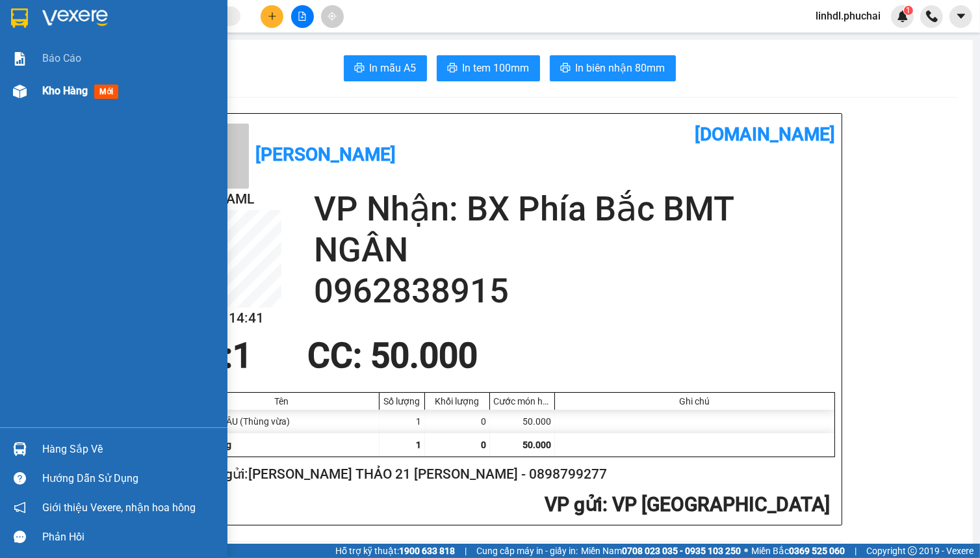 This screenshot has height=558, width=980. Describe the element at coordinates (575, 290) in the screenshot. I see `h2: 0962838915` at that location.